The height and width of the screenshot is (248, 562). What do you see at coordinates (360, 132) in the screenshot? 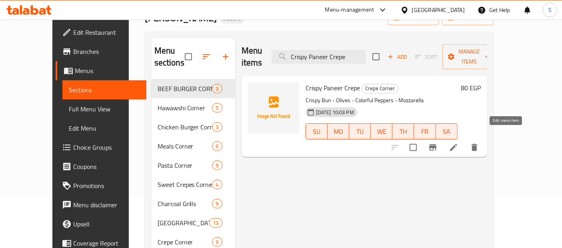
I see `span: TU` at bounding box center [360, 132].